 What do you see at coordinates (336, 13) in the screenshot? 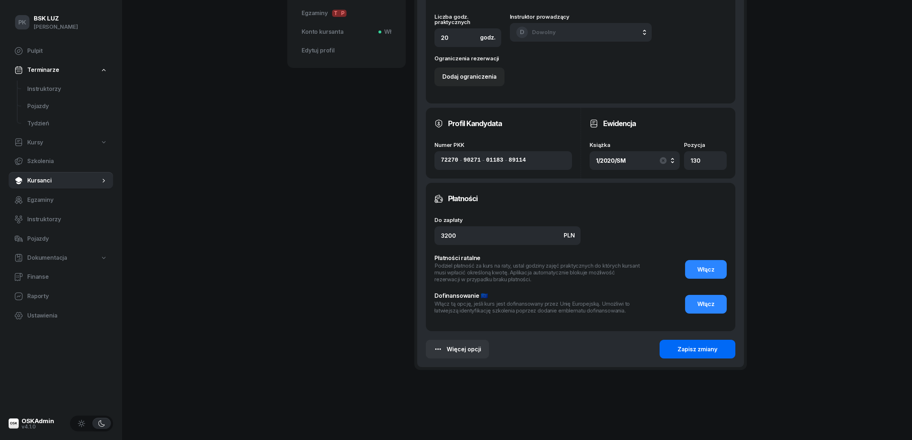
I see `span: T` at bounding box center [336, 13].